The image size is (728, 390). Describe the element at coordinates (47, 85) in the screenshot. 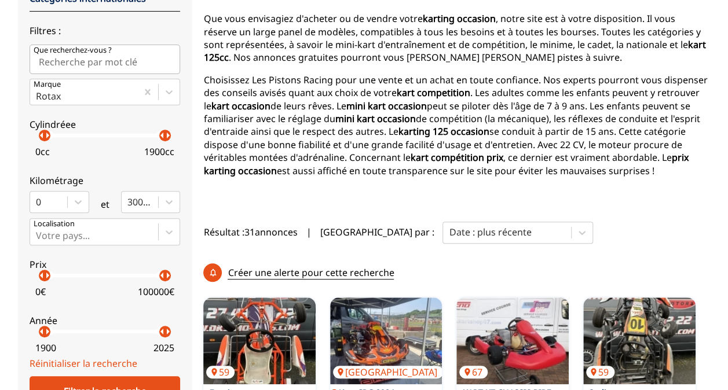

I see `p: Marque` at that location.